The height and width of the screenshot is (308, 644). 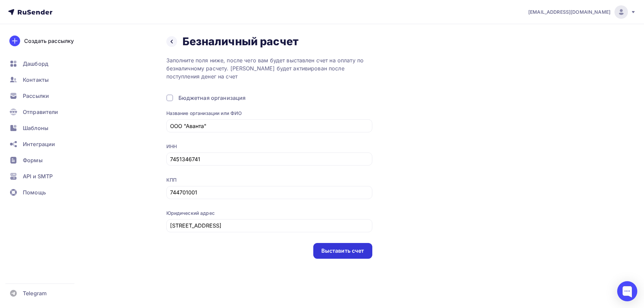 What do you see at coordinates (45, 96) in the screenshot?
I see `a: Рассылки` at bounding box center [45, 96].